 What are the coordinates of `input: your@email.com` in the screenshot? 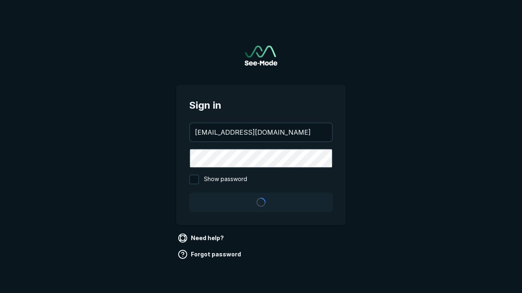 It's located at (261, 132).